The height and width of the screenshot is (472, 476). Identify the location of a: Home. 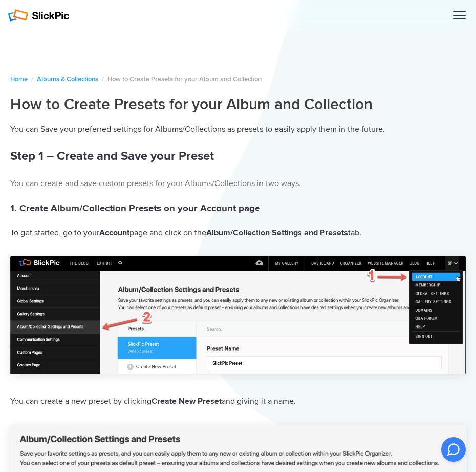
(19, 79).